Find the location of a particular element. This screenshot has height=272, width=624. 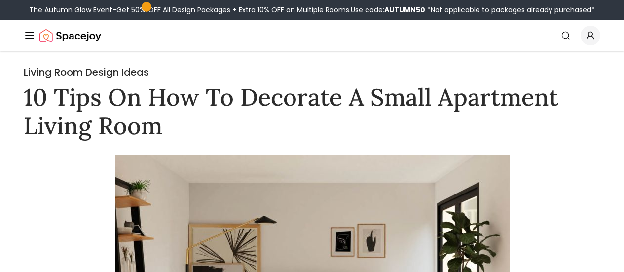

h2: Living Room Design Ideas is located at coordinates (312, 72).